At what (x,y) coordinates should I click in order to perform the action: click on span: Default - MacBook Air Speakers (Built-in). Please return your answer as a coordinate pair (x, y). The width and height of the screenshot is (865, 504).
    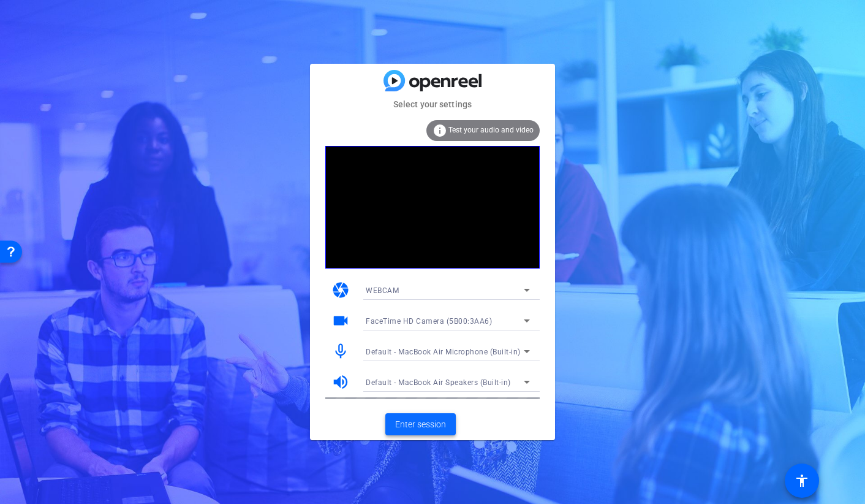
    Looking at the image, I should click on (438, 382).